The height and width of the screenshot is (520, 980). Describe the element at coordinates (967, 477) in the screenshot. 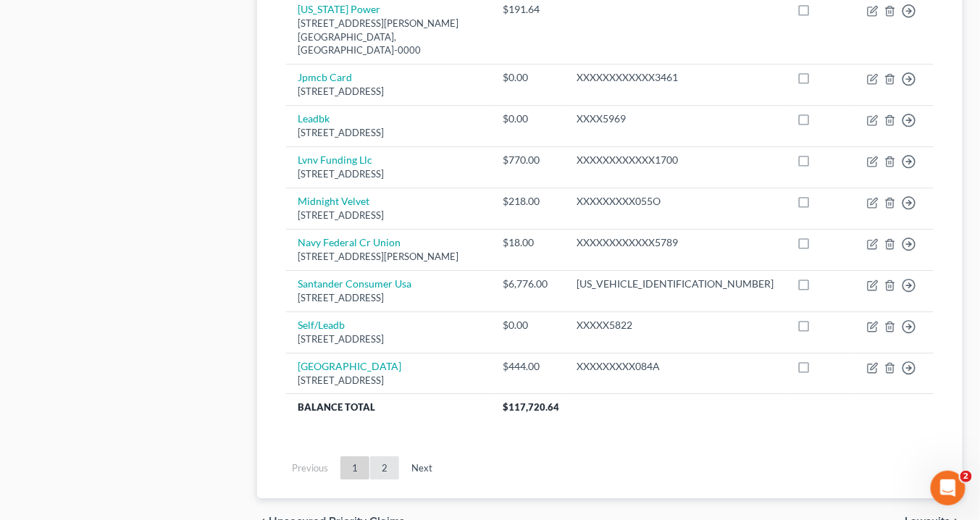

I see `span: 2` at that location.